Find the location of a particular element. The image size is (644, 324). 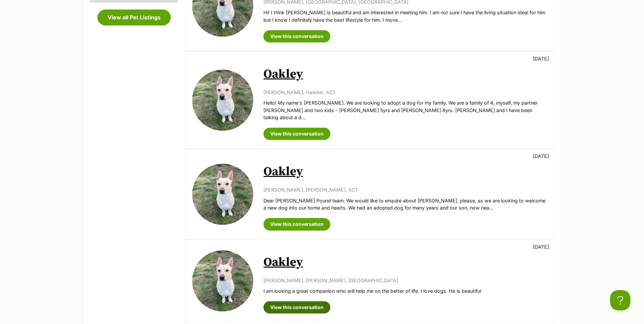

a: View all Pet Listings is located at coordinates (134, 17).